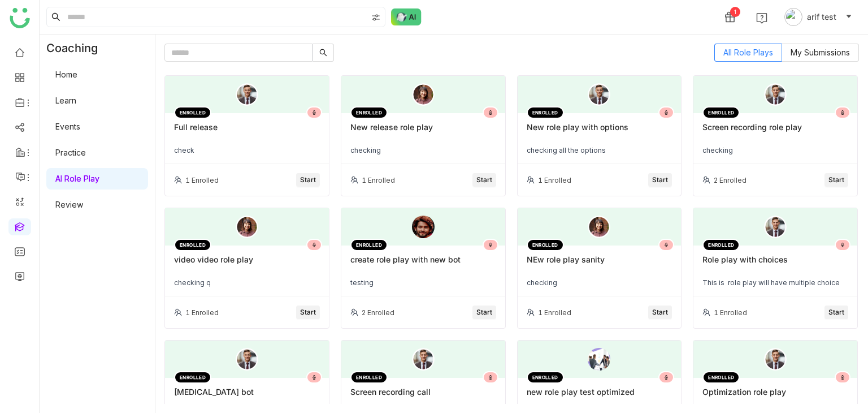  I want to click on div: Full release, so click(247, 132).